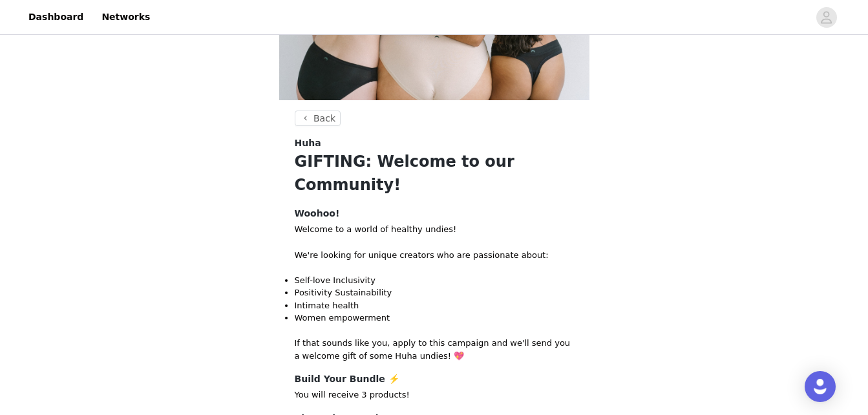 This screenshot has width=868, height=415. I want to click on a: Networks, so click(125, 17).